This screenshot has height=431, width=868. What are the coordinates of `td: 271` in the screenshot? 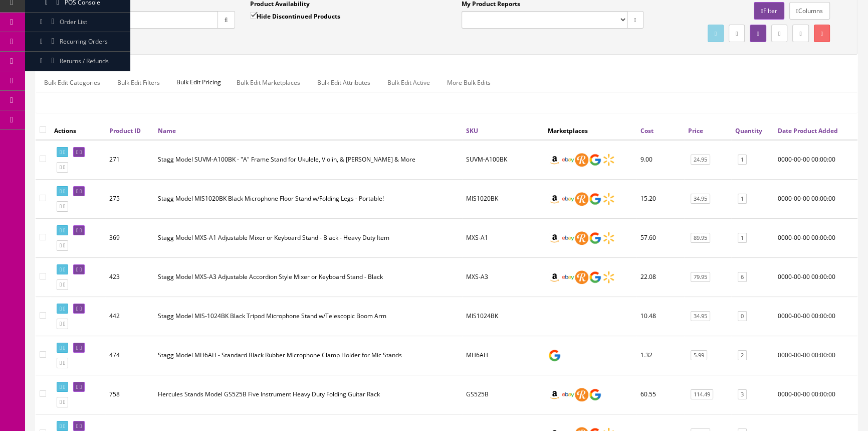 It's located at (129, 160).